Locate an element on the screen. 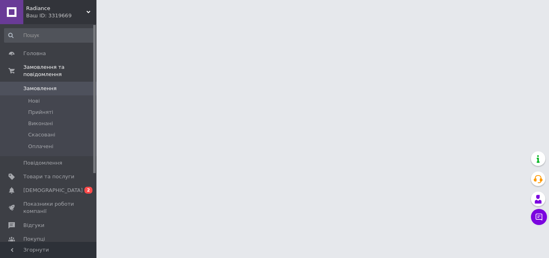 Image resolution: width=549 pixels, height=258 pixels. span: Замовлення is located at coordinates (40, 88).